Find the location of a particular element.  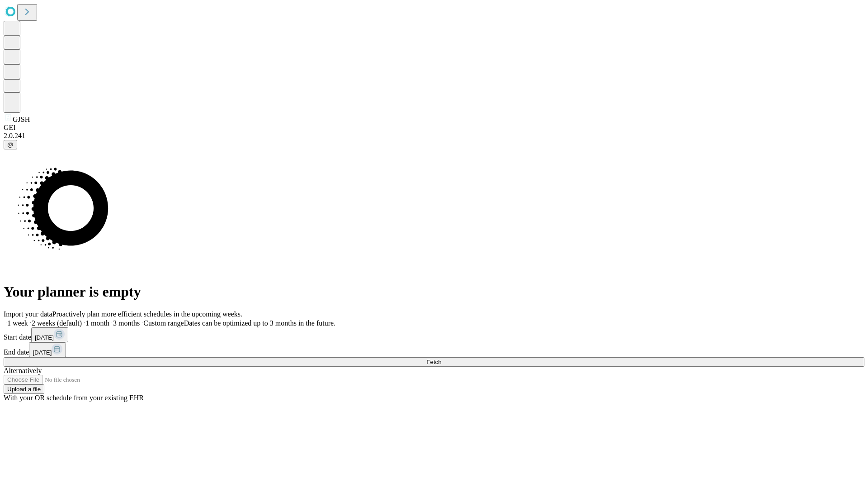

span: Import your data is located at coordinates (28, 314).